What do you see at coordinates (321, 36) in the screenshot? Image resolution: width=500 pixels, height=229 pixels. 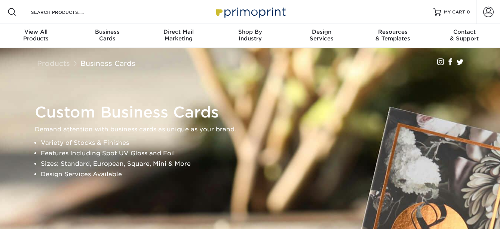 I see `a: DesignServices` at bounding box center [321, 36].